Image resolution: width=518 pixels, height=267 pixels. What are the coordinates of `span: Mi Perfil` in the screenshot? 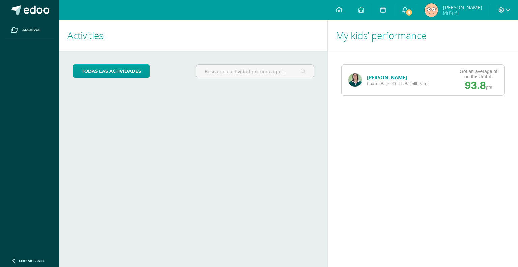 It's located at (462, 13).